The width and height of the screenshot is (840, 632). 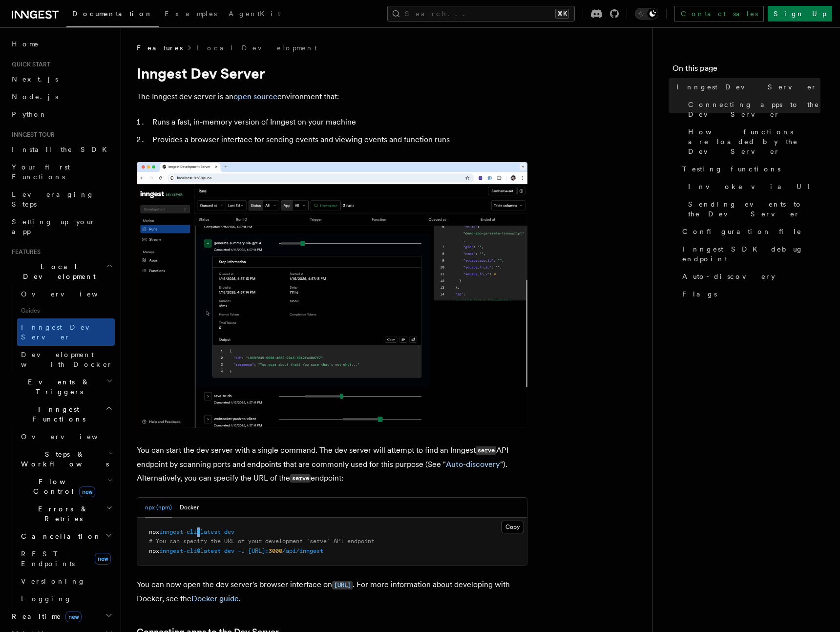 I want to click on button: Flow Controlnew, so click(x=66, y=487).